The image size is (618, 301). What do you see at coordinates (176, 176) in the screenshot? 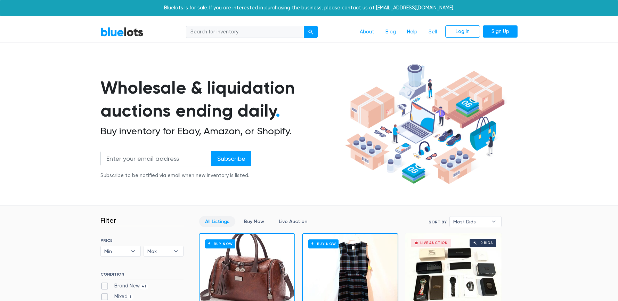
I see `div: Subscribe to be notified via email when new inventory is listed.` at bounding box center [176, 176].